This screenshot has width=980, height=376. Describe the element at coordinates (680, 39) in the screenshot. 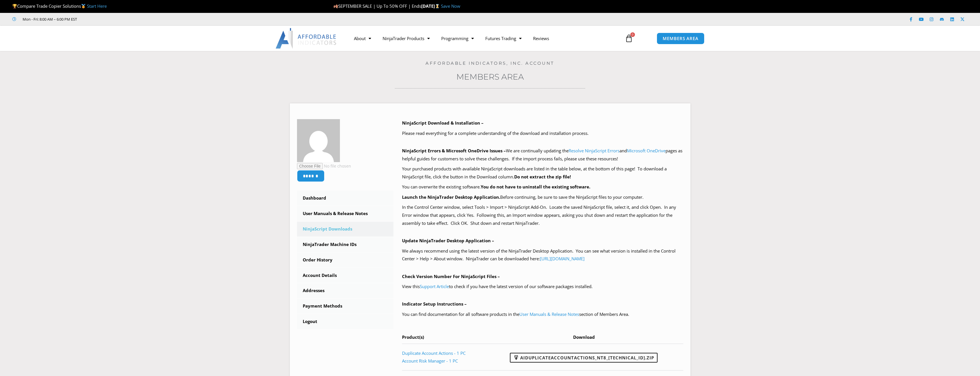

I see `span: MEMBERS AREA` at that location.